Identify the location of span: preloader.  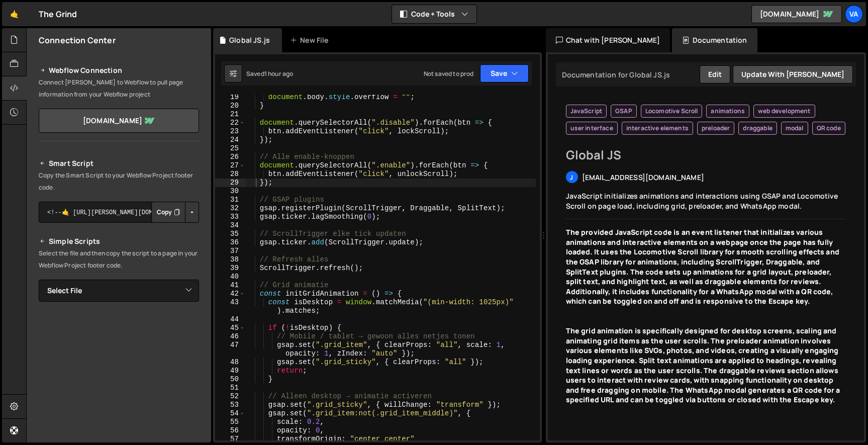
(716, 128).